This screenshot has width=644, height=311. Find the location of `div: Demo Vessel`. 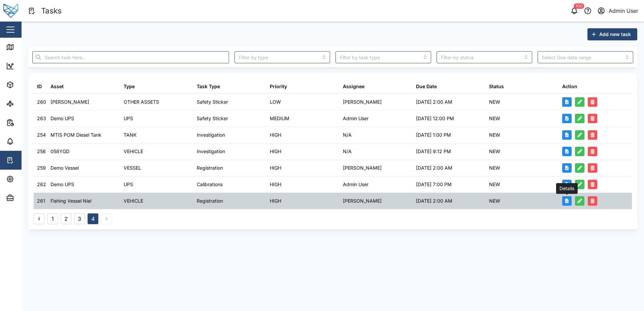

div: Demo Vessel is located at coordinates (64, 168).